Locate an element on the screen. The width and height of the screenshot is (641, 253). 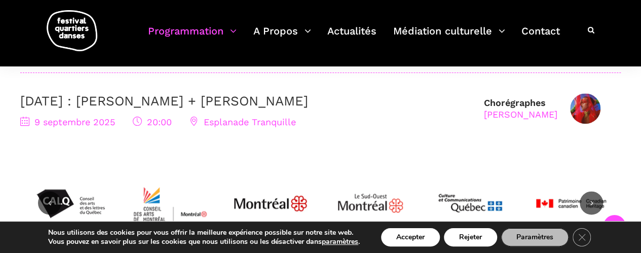
button: Accepter is located at coordinates (410, 237).